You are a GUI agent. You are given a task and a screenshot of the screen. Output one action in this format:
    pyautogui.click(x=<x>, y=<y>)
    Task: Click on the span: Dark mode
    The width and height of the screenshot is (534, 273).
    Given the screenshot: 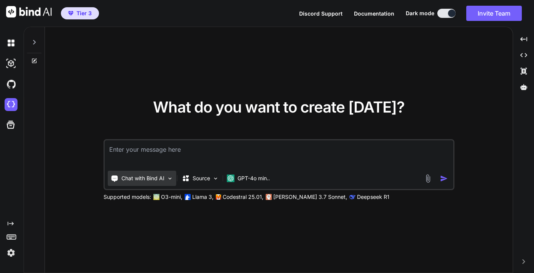 What is the action you would take?
    pyautogui.click(x=419, y=13)
    